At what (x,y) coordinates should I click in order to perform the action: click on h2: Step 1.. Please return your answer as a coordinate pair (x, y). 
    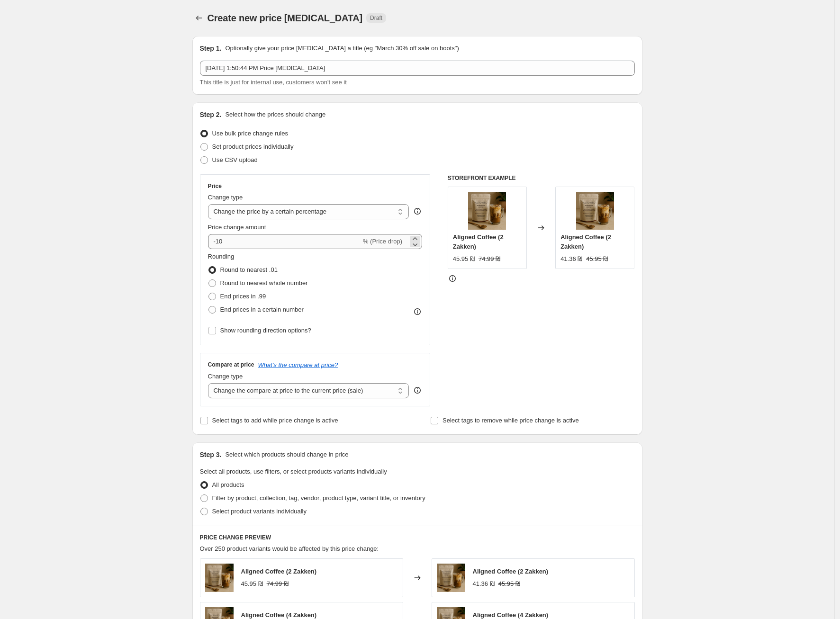
    Looking at the image, I should click on (211, 49).